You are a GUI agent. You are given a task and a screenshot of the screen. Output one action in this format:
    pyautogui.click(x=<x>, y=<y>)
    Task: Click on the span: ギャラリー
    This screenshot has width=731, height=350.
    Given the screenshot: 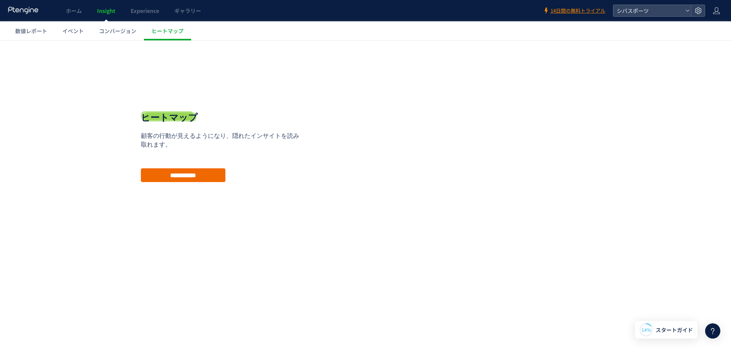 What is the action you would take?
    pyautogui.click(x=188, y=11)
    